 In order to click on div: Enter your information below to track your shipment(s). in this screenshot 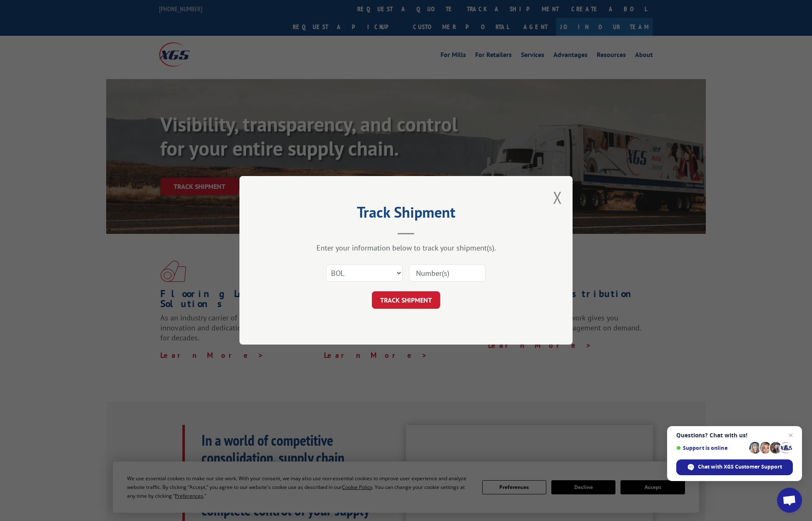, I will do `click(406, 248)`.